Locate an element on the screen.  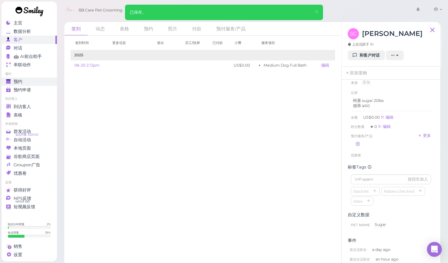
div: 电话分钟用量 is located at coordinates (16, 224).